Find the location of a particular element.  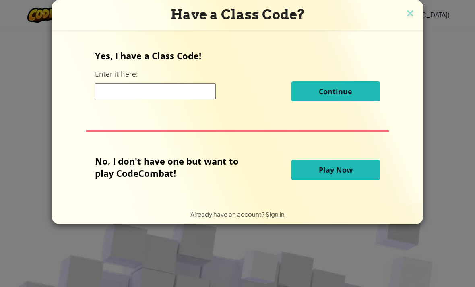

span: Have a Class Code? is located at coordinates (238, 14).